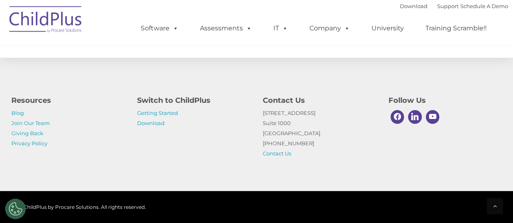  I want to click on a: Privacy Policy, so click(29, 144).